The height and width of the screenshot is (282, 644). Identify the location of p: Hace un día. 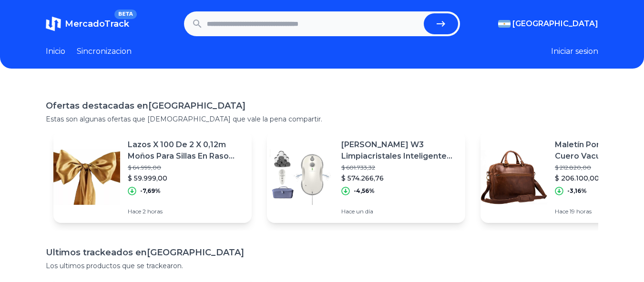
(399, 212).